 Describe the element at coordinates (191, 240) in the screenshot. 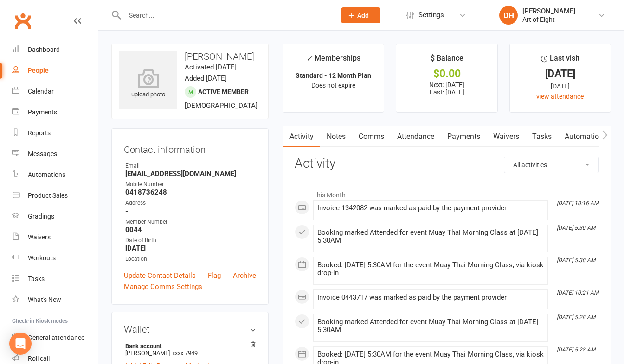

I see `div: Date of Birth` at that location.